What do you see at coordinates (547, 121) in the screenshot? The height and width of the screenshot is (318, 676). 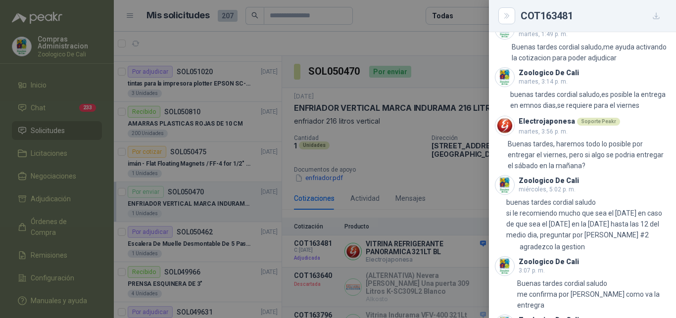 I see `h3: Electrojaponesa` at bounding box center [547, 121].